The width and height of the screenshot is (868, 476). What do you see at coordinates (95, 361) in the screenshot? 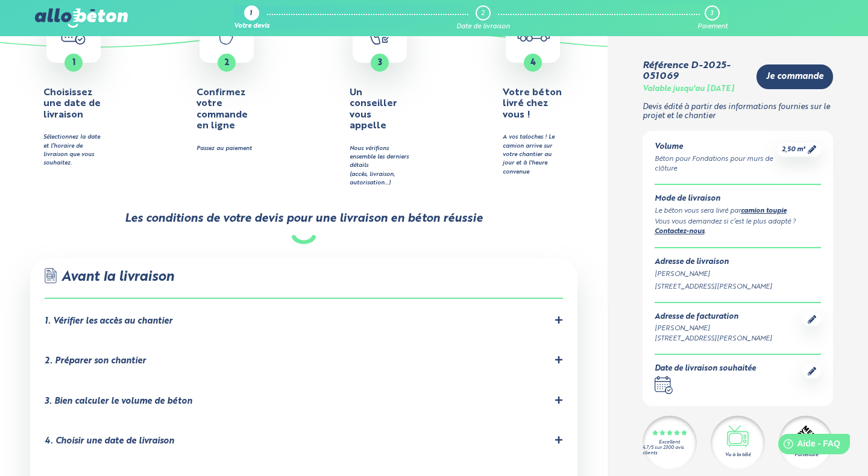
I see `div: 2. Préparer son chantier` at bounding box center [95, 361].